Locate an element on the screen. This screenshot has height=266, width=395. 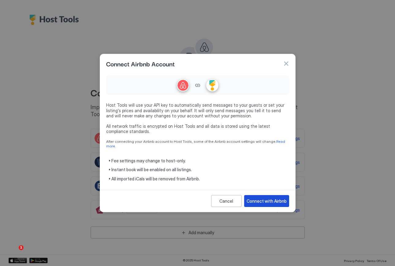
span: • Fee settings may change to host-only. is located at coordinates (199, 161).